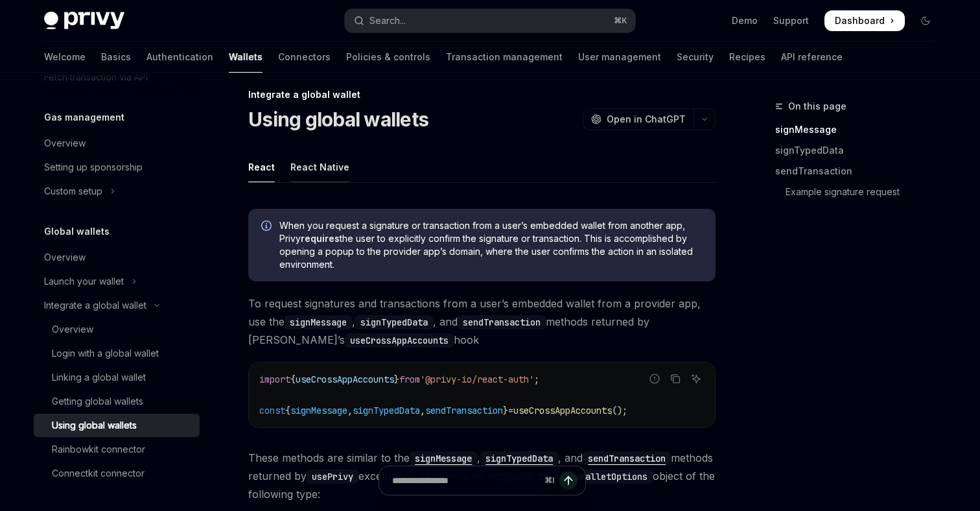  Describe the element at coordinates (117, 377) in the screenshot. I see `a: Linking a global wallet` at that location.